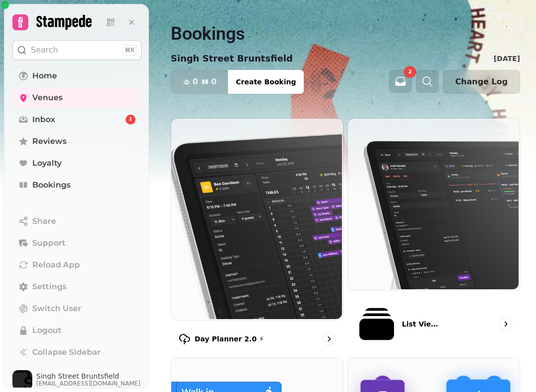 The height and width of the screenshot is (392, 536). What do you see at coordinates (67, 353) in the screenshot?
I see `span: Collapse Sidebar` at bounding box center [67, 353].